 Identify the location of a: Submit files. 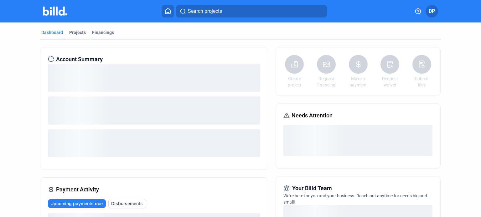
(421, 82).